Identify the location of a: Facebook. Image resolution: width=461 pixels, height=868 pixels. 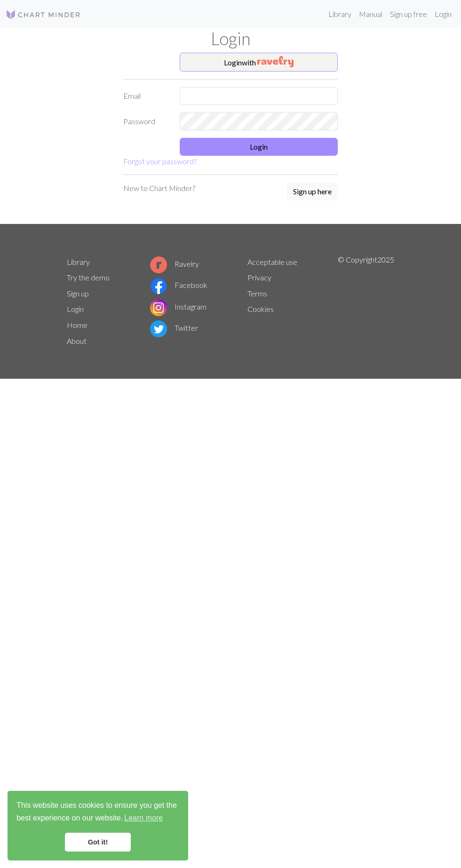
(179, 285).